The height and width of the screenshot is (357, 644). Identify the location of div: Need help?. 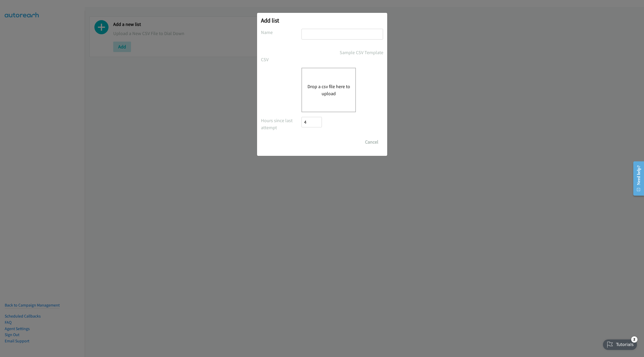
(9, 17).